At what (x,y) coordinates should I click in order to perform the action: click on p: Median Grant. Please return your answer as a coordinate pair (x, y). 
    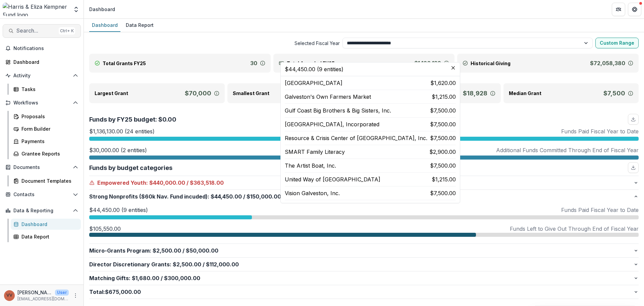
    Looking at the image, I should click on (525, 93).